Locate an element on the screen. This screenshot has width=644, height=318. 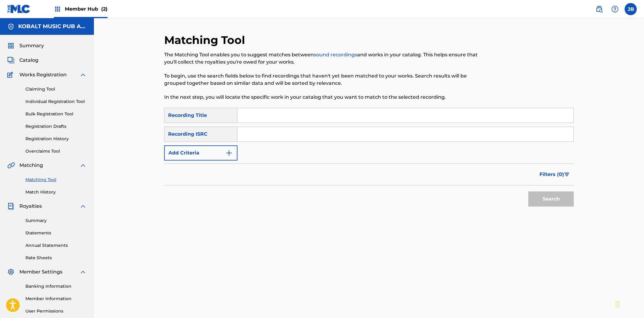
img: 9d2ae6d4665cec9f34b9.svg is located at coordinates (229, 153).